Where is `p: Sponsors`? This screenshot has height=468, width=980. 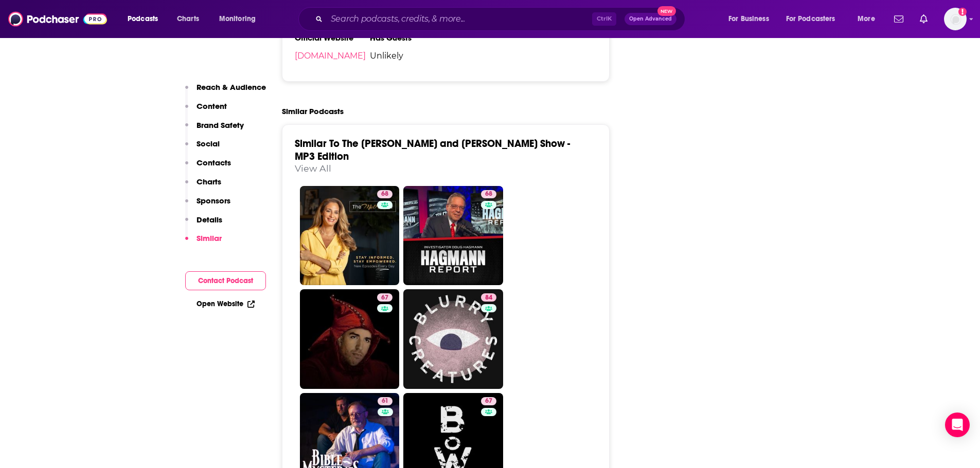 p: Sponsors is located at coordinates (214, 201).